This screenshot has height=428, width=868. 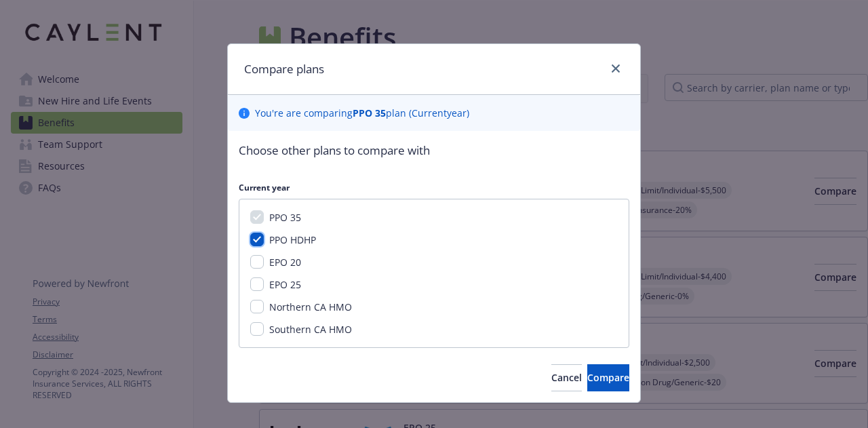 What do you see at coordinates (311, 307) in the screenshot?
I see `span: Northern CA HMO` at bounding box center [311, 307].